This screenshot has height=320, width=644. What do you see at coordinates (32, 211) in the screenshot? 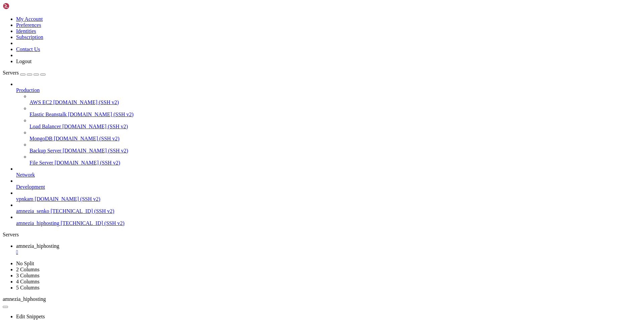
I see `span: amnezia_senko` at bounding box center [32, 211].